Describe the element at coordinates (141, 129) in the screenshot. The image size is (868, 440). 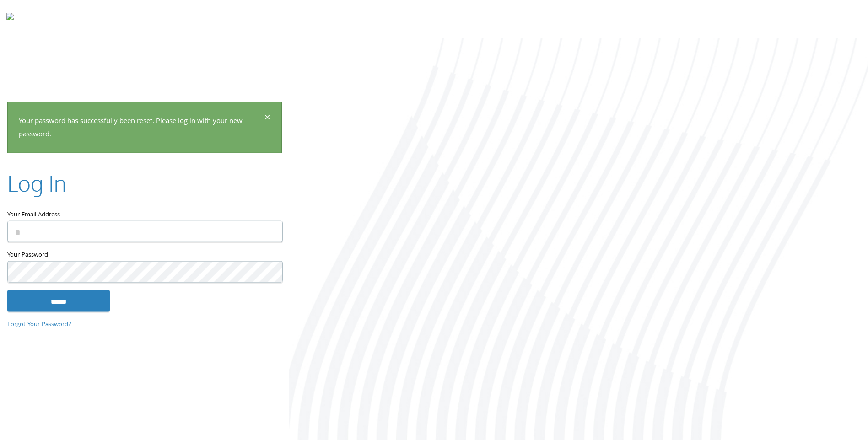
I see `p: Your password has successfully been reset. Please log in with your new password.` at that location.